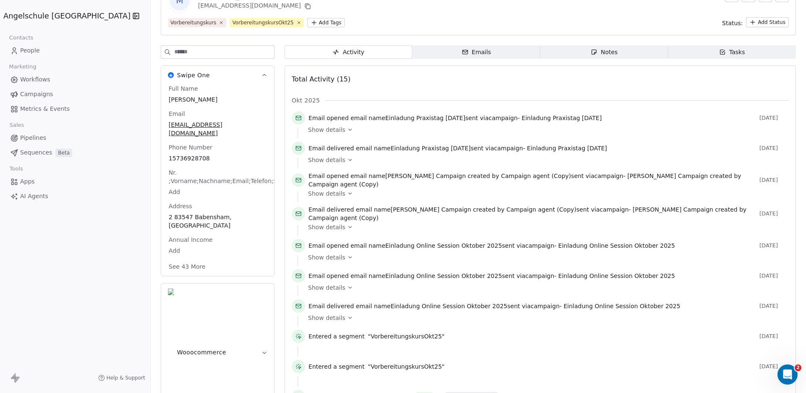 Image resolution: width=806 pixels, height=393 pixels. I want to click on span: Status:, so click(732, 23).